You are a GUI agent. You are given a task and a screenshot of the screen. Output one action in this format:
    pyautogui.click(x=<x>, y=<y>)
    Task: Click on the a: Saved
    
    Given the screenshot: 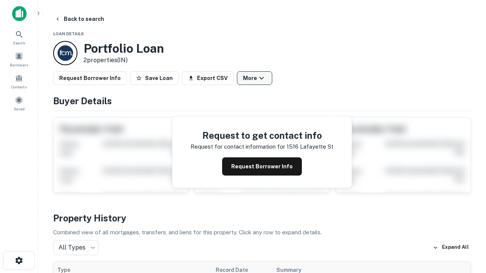 What is the action you would take?
    pyautogui.click(x=19, y=103)
    